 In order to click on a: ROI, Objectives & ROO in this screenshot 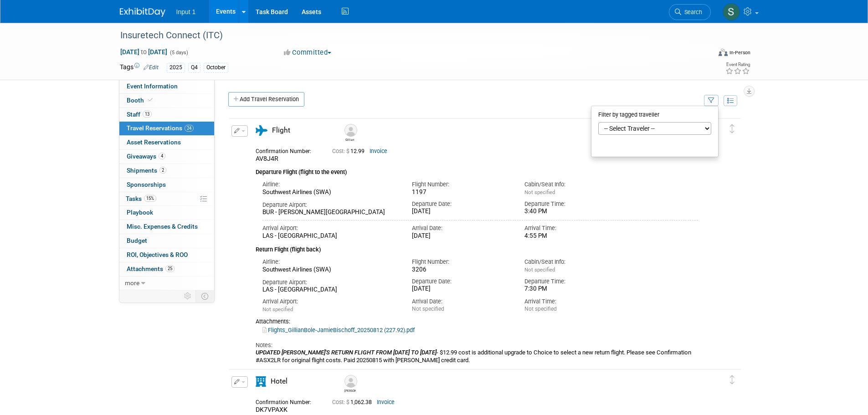, I will do `click(167, 255)`.